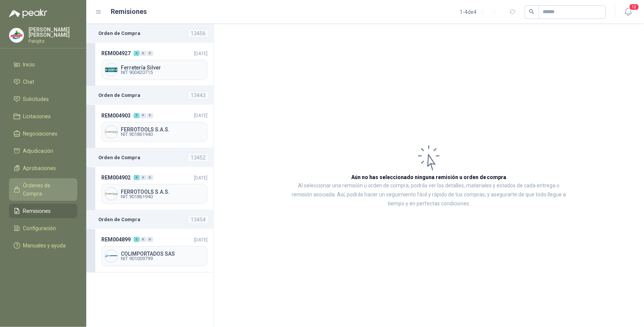  I want to click on span: Negociaciones, so click(40, 133).